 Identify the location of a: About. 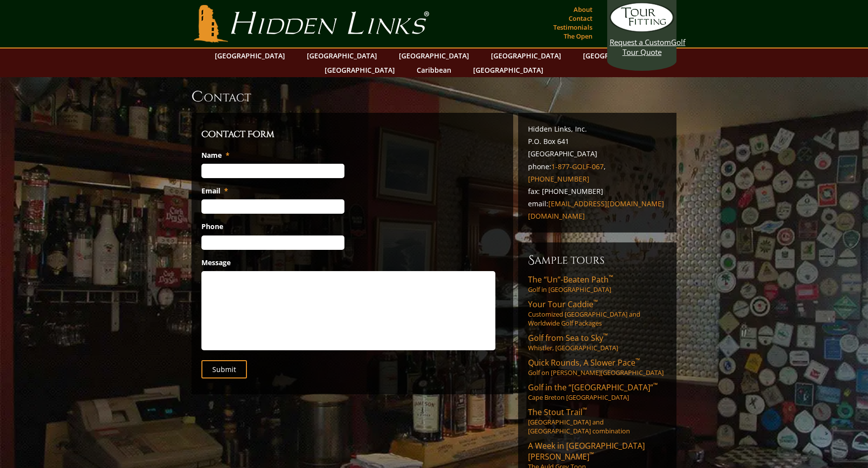
(583, 9).